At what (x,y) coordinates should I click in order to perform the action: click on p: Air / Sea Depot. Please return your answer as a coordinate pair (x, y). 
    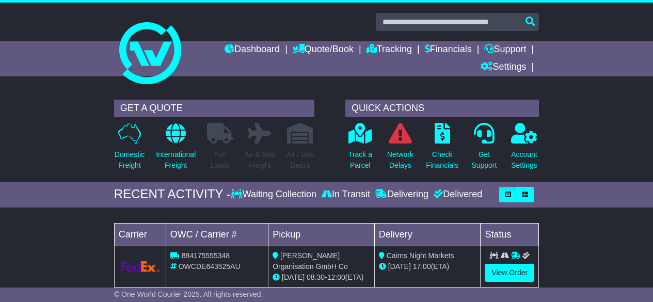
    Looking at the image, I should click on (300, 160).